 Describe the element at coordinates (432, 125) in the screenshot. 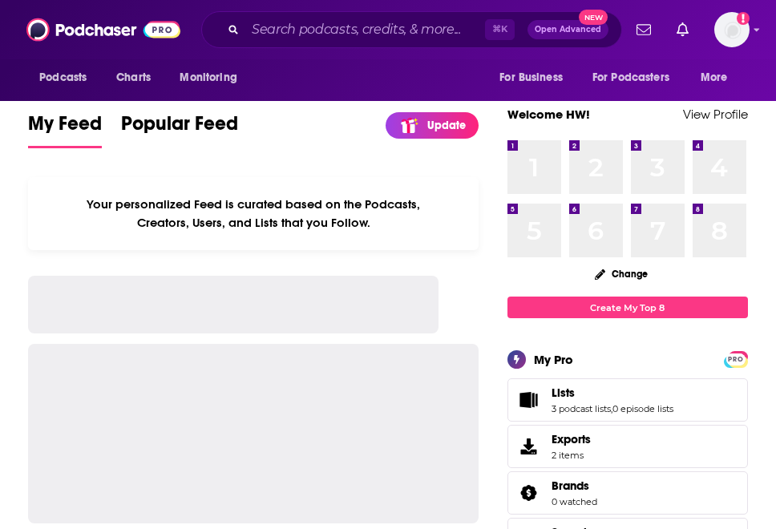

I see `a: Update` at that location.